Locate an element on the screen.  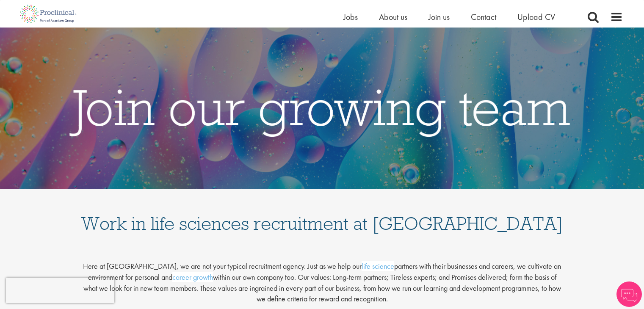
img: Chatbot is located at coordinates (629, 294).